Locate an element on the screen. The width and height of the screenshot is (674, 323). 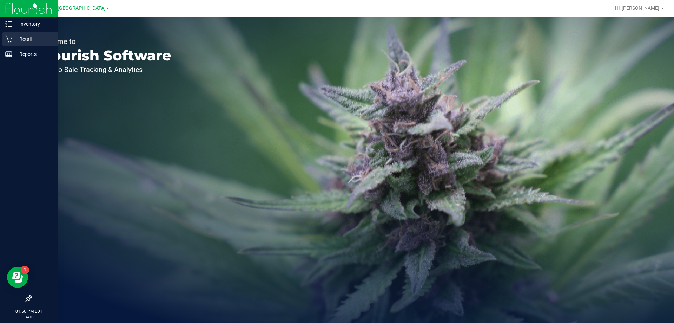
p: Inventory is located at coordinates (33, 24).